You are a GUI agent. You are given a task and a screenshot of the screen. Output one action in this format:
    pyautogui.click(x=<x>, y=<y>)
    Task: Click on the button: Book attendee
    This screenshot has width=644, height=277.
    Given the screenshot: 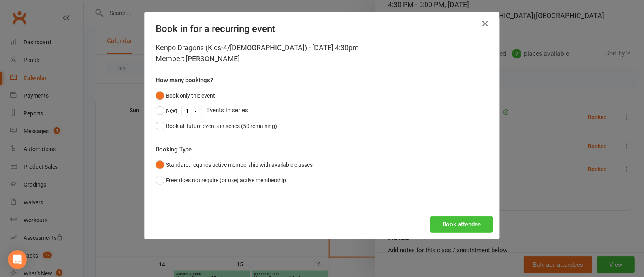 What is the action you would take?
    pyautogui.click(x=461, y=224)
    